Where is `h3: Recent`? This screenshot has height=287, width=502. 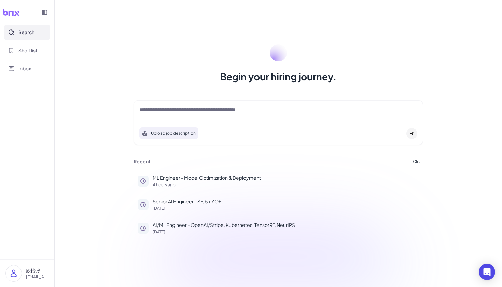
h3: Recent is located at coordinates (142, 162).